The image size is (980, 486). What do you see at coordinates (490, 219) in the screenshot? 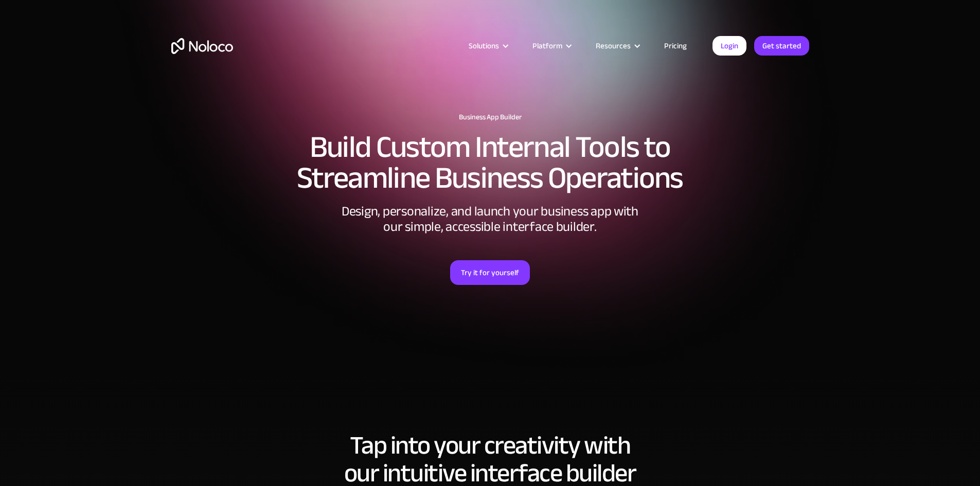
I see `div: Design, personalize, and launch your business app with our simple, accessible interface builder.` at bounding box center [490, 219].